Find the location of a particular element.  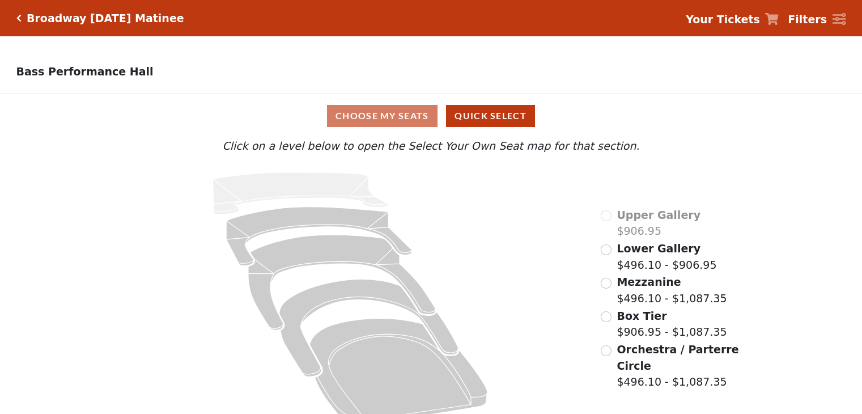

span: Box Tier is located at coordinates (642, 316).